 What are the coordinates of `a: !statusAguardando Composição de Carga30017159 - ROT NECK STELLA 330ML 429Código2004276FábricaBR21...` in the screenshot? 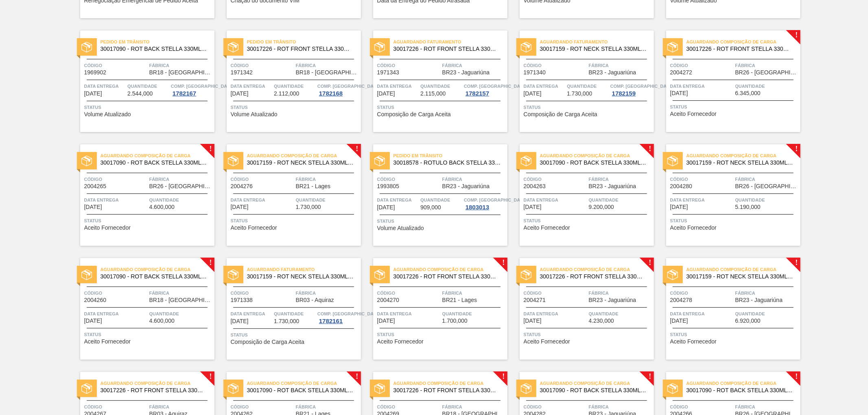 It's located at (288, 196).